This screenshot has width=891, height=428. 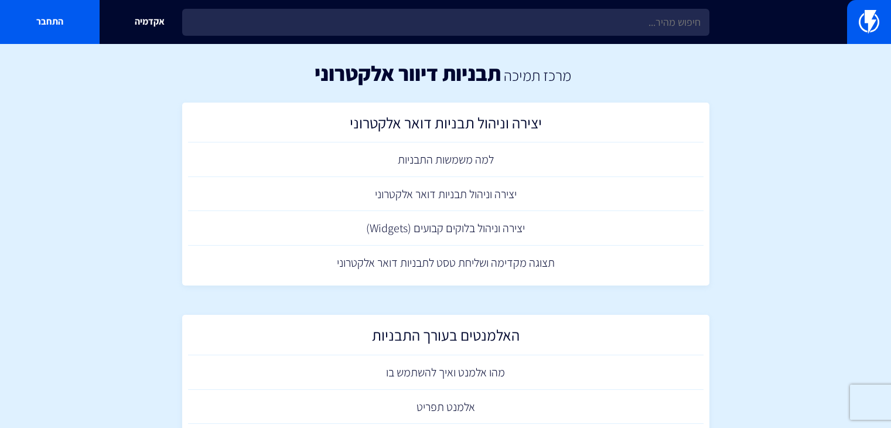 I want to click on a: יצירה וניהול בלוקים קבועים (Widgets), so click(x=446, y=228).